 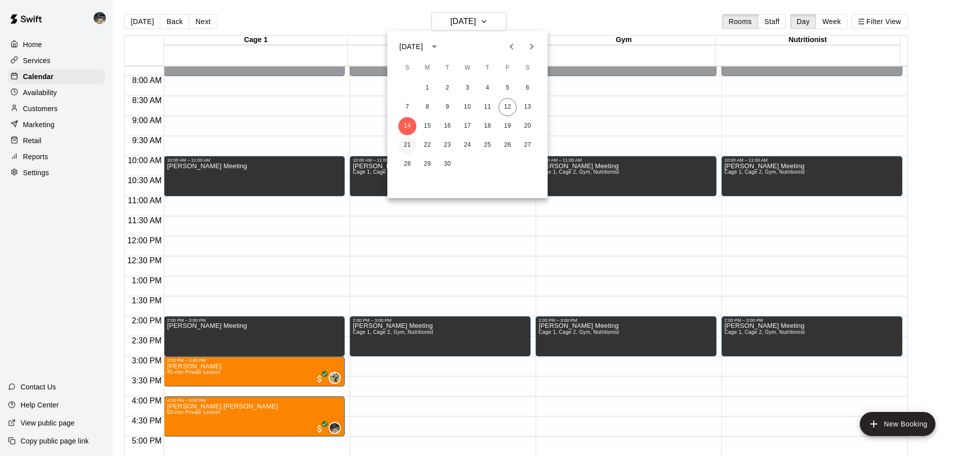 What do you see at coordinates (427, 68) in the screenshot?
I see `span: Monday` at bounding box center [427, 68].